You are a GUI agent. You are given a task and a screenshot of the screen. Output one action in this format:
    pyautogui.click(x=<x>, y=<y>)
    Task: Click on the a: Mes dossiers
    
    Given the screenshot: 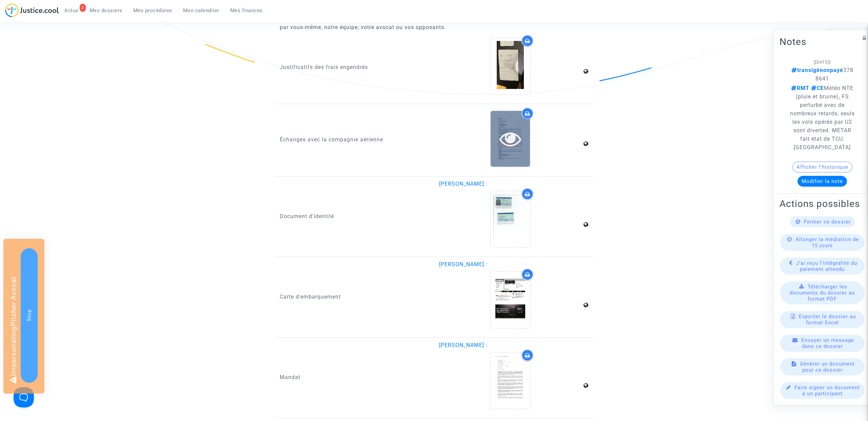 What is the action you would take?
    pyautogui.click(x=105, y=11)
    